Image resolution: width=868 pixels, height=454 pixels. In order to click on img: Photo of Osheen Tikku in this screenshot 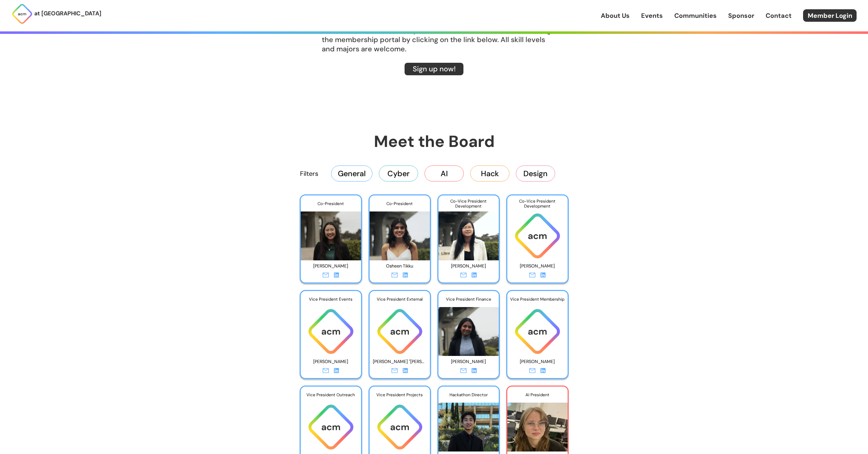, I will do `click(400, 233)`.